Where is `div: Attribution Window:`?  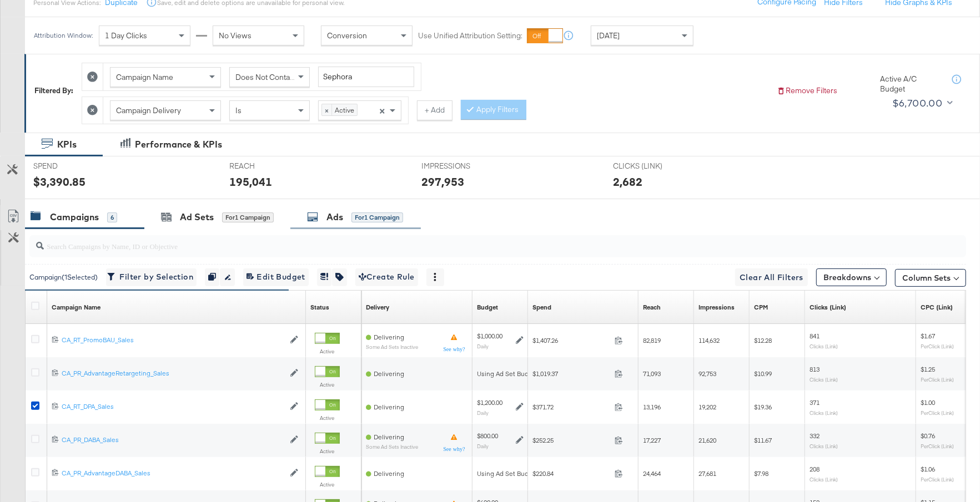 div: Attribution Window: is located at coordinates (63, 36).